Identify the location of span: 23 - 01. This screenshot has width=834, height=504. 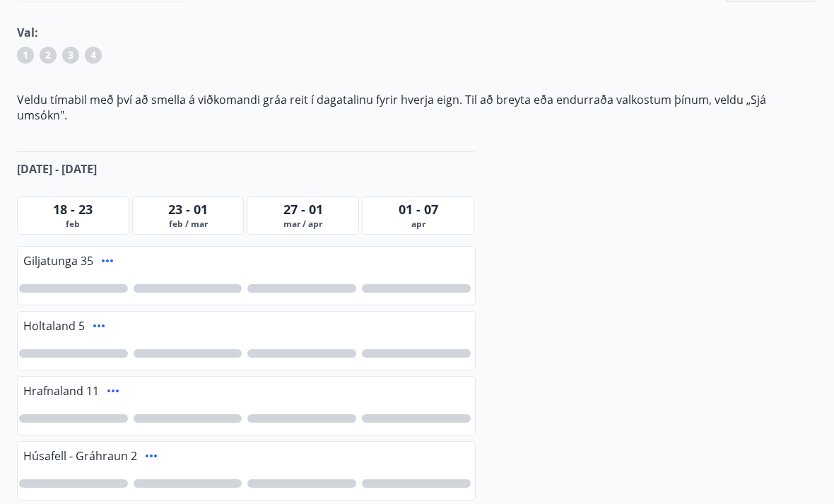
(188, 209).